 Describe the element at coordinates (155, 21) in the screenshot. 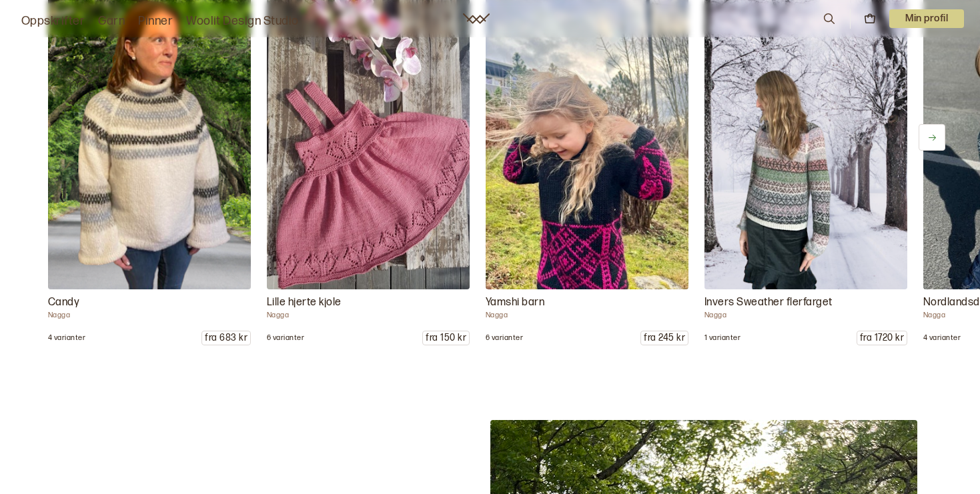

I see `a: Pinner` at that location.